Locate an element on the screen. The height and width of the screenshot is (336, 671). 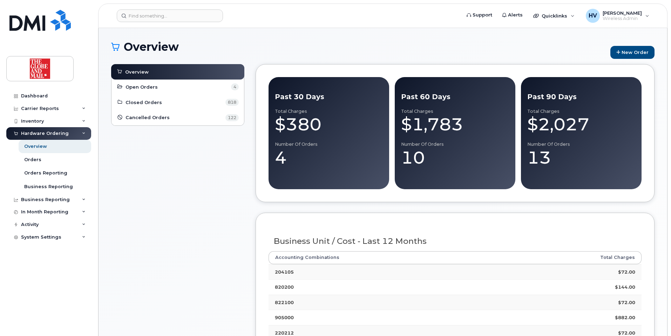
th: Accounting Combinations is located at coordinates (384, 258).